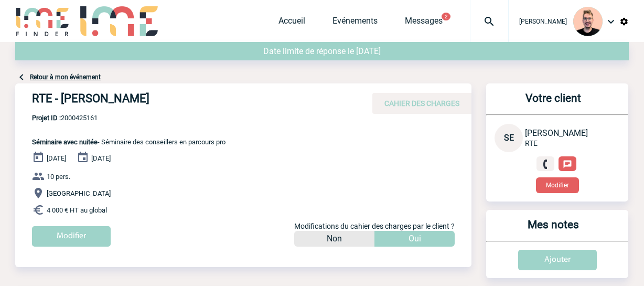 The height and width of the screenshot is (286, 644). I want to click on p: Non, so click(334, 239).